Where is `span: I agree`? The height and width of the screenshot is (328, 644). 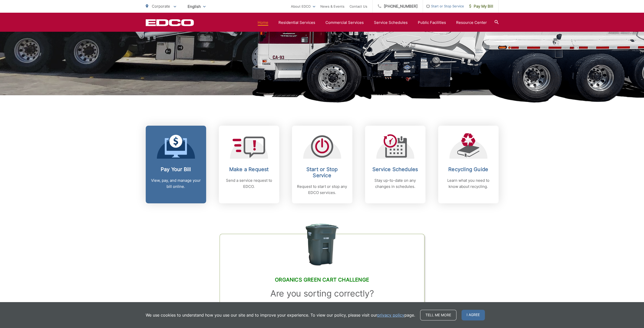 span: I agree is located at coordinates (473, 315).